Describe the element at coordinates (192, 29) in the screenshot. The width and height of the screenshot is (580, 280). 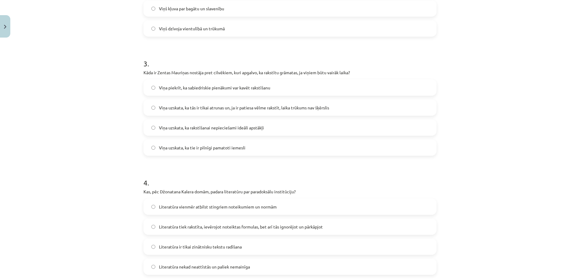
I see `span: Viņš dzīvoja vientulībā un trūkumā` at that location.